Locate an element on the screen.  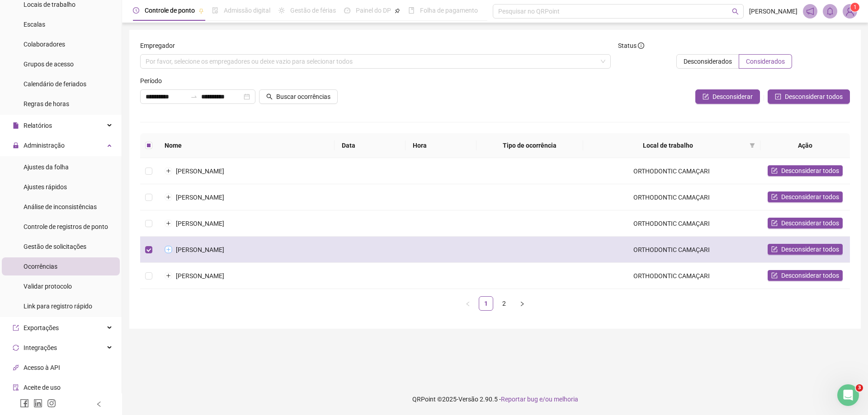
span: bell is located at coordinates (830, 11).